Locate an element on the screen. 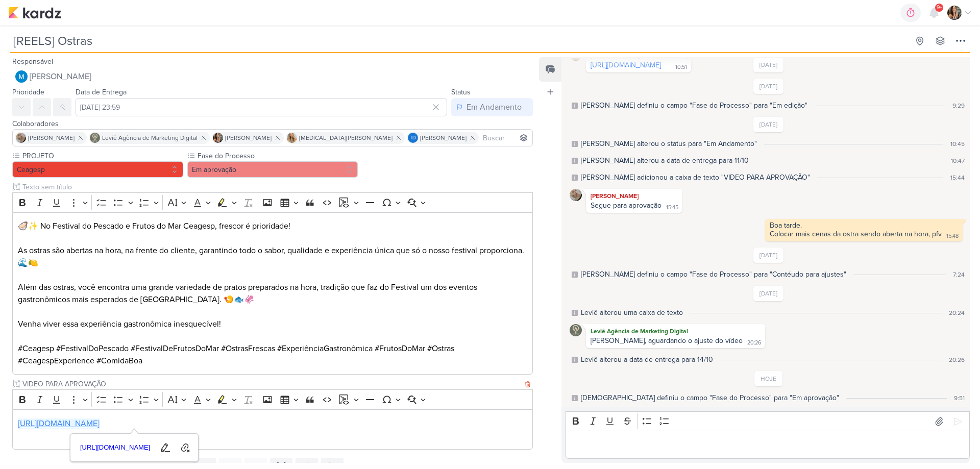  div: Leviê definiu o campo "Fase do Processo" para "Em aprovação" is located at coordinates (710, 398).